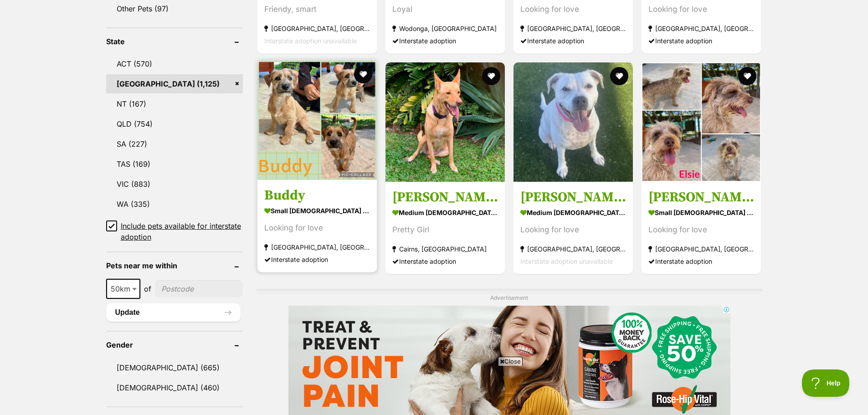 Image resolution: width=868 pixels, height=415 pixels. I want to click on a: VIC (883), so click(174, 184).